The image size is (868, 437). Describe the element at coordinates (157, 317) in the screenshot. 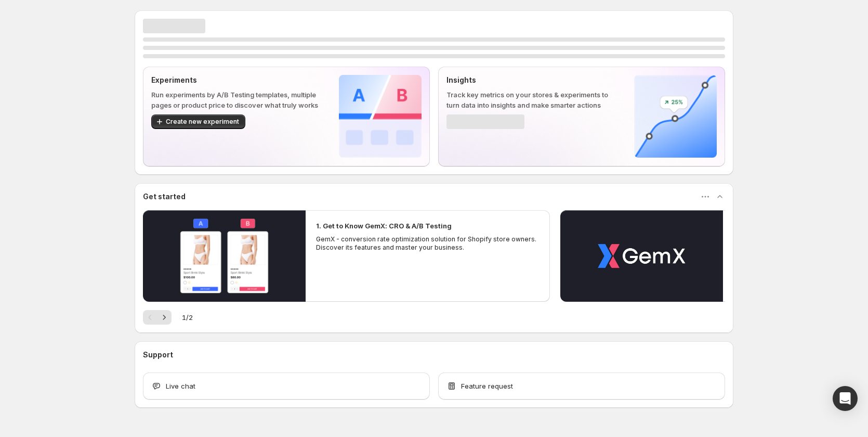

I see `nav: Pagination` at that location.